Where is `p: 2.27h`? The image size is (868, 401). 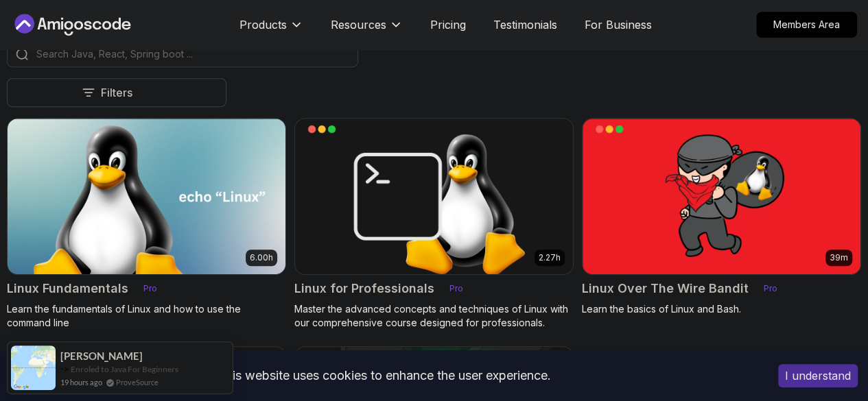 p: 2.27h is located at coordinates (549, 258).